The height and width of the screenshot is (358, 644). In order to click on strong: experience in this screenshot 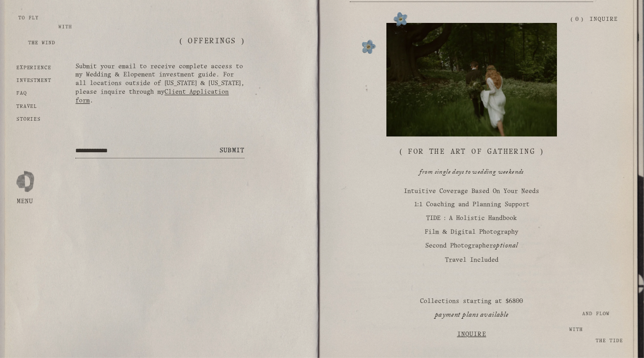, I will do `click(34, 68)`.